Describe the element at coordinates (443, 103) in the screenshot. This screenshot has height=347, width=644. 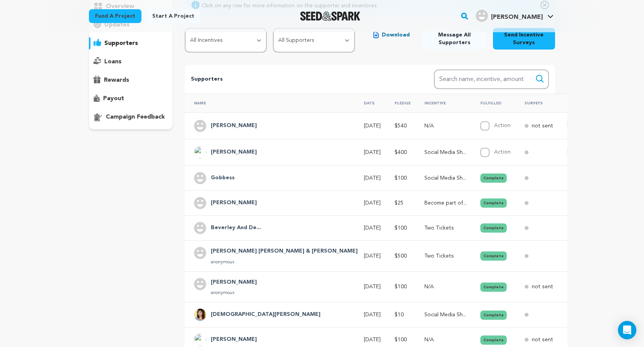
I see `th: Incentive` at that location.